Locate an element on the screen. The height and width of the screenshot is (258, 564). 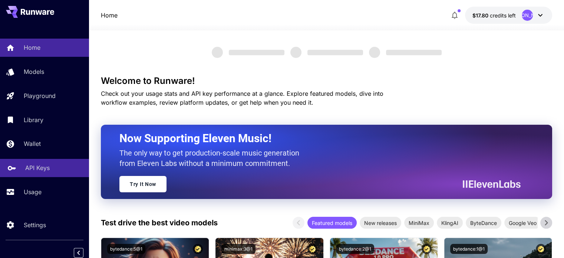
h2: Now Supporting Eleven Music! is located at coordinates (317, 138).